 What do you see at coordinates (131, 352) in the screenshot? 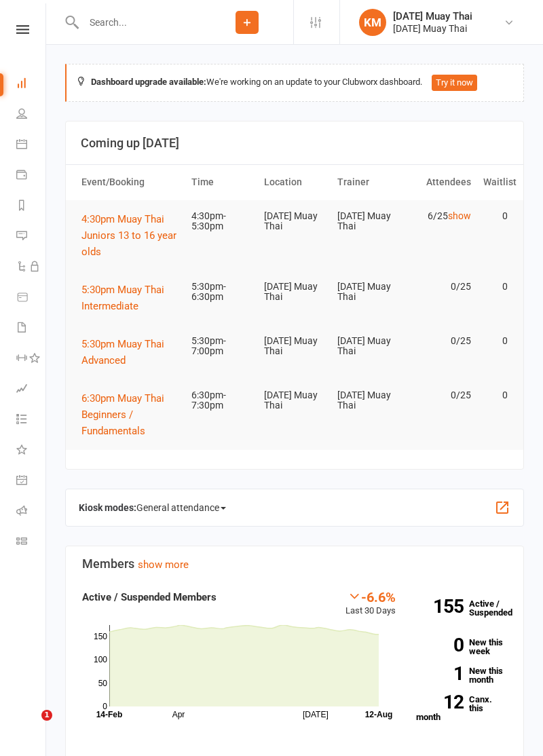
I see `button: 5:30pm Muay Thai Advanced` at bounding box center [131, 352].